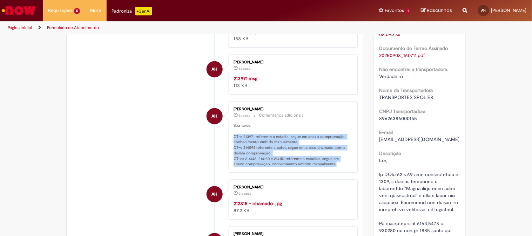 This screenshot has width=532, height=236. I want to click on a: Formulário de Atendimento, so click(73, 28).